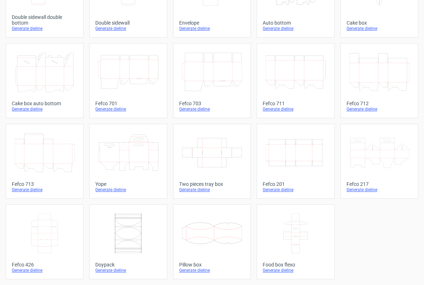 Image resolution: width=424 pixels, height=285 pixels. What do you see at coordinates (212, 104) in the screenshot?
I see `div: Fefco 703` at bounding box center [212, 104].